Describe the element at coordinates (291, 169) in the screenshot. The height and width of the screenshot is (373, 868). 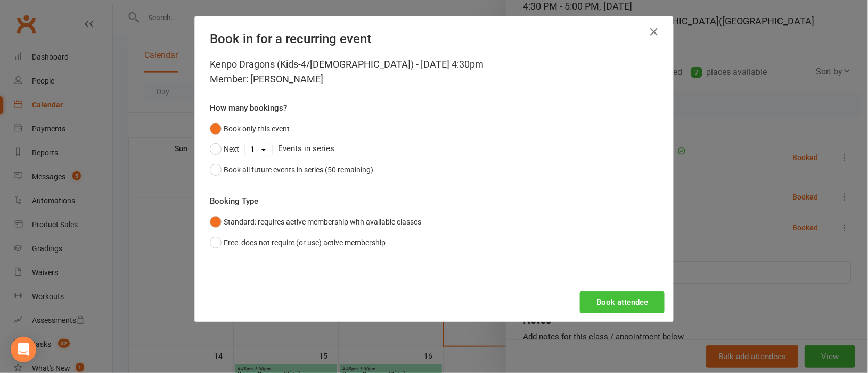
I see `button: Book all future events in series (50 remaining)` at that location.